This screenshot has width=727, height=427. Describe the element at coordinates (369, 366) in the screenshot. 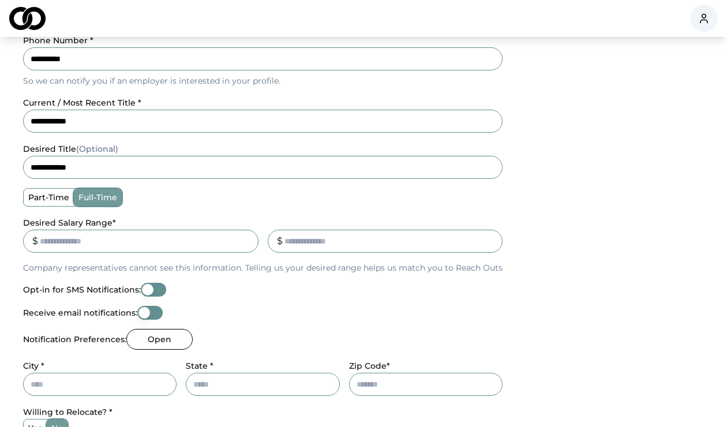

I see `label: Zip Code*` at that location.